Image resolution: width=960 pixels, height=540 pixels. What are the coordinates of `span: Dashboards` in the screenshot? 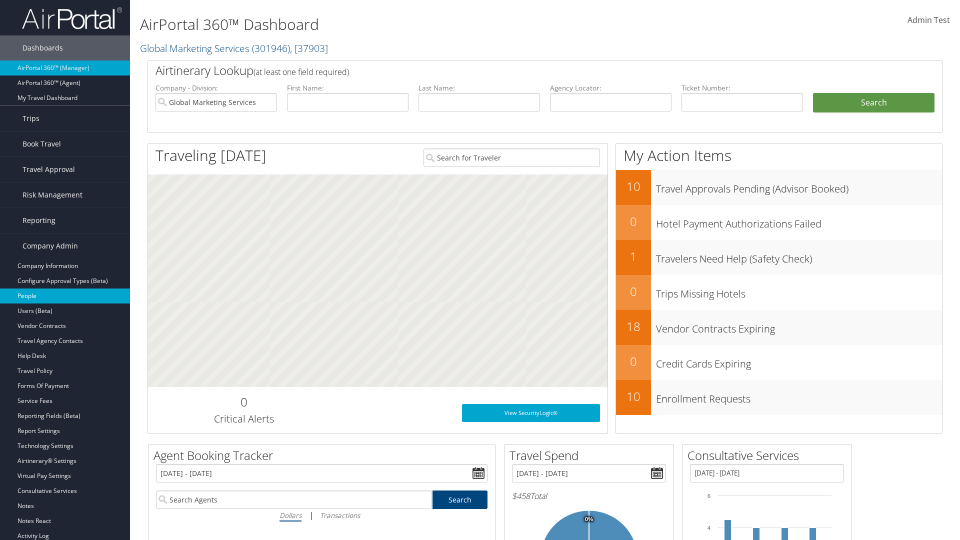 It's located at (42, 48).